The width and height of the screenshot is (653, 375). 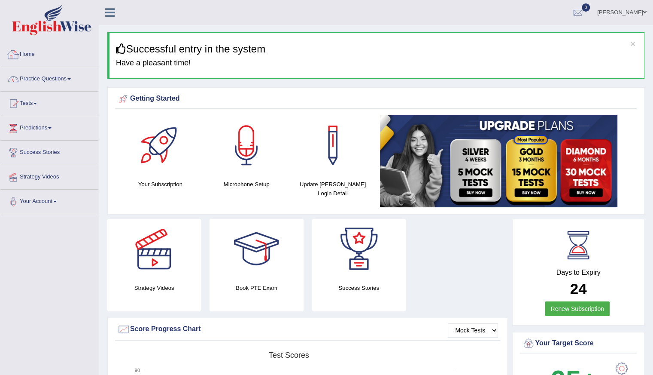 What do you see at coordinates (49, 78) in the screenshot?
I see `a: Practice Questions` at bounding box center [49, 78].